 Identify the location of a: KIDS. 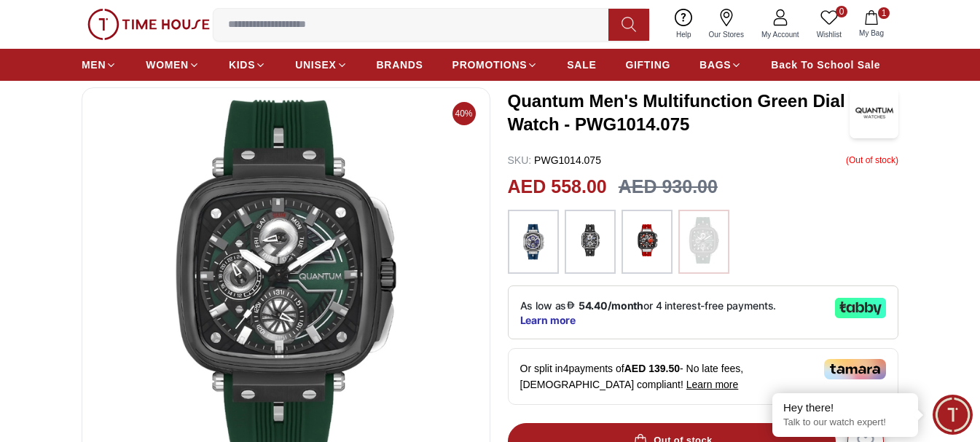
(247, 65).